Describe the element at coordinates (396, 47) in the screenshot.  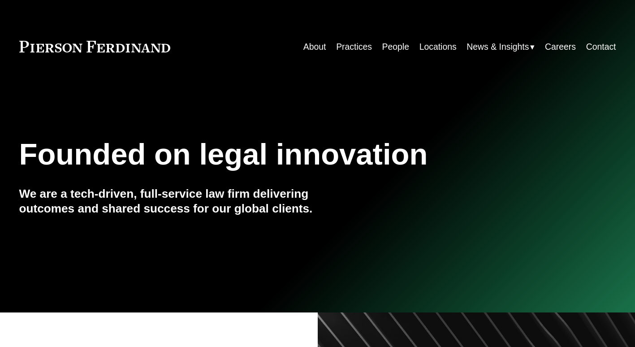
I see `a: People` at that location.